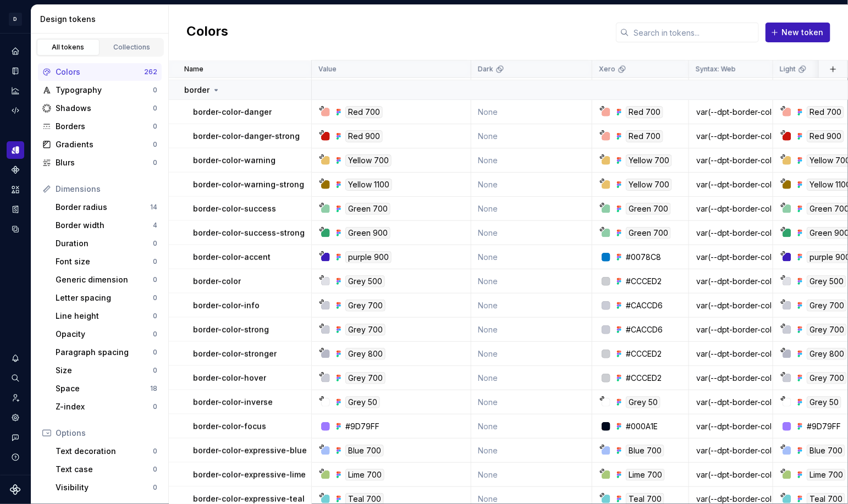 Image resolution: width=848 pixels, height=504 pixels. Describe the element at coordinates (15, 51) in the screenshot. I see `a: Home` at that location.